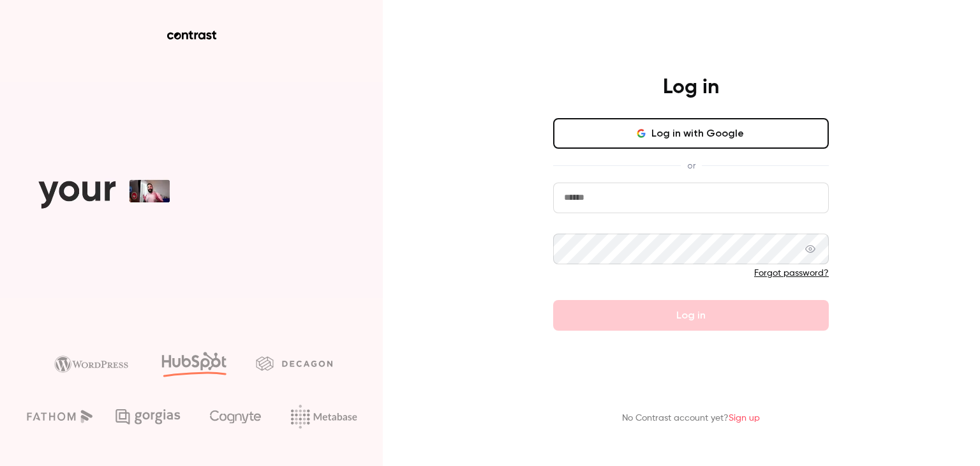 The width and height of the screenshot is (980, 466). What do you see at coordinates (691, 419) in the screenshot?
I see `p: No Contrast account yet?` at bounding box center [691, 419].